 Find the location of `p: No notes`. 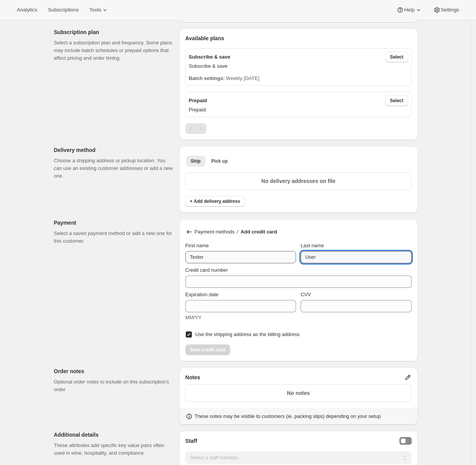

p: No notes is located at coordinates (298, 393).